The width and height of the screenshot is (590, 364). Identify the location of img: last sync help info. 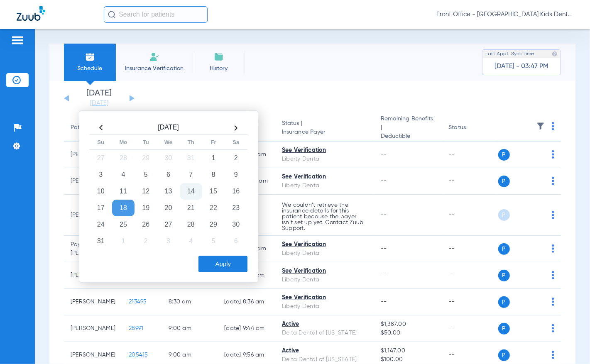
(555, 54).